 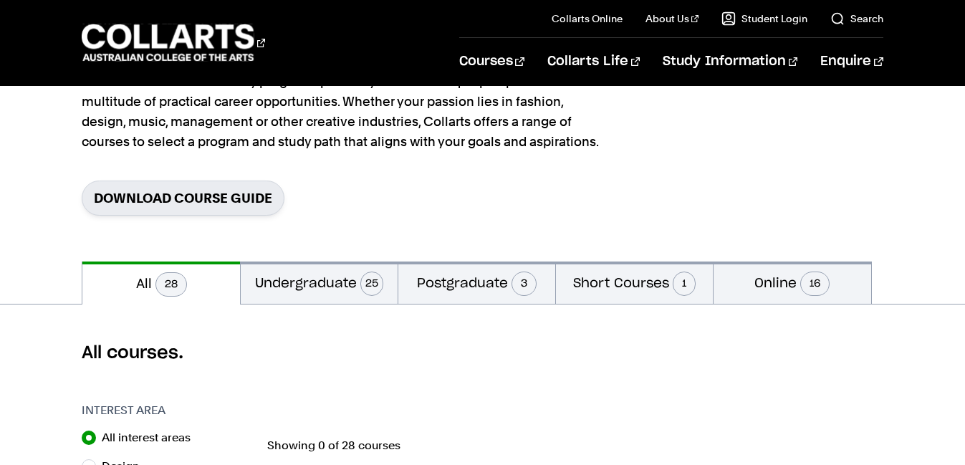 I want to click on a: Study Information, so click(x=730, y=62).